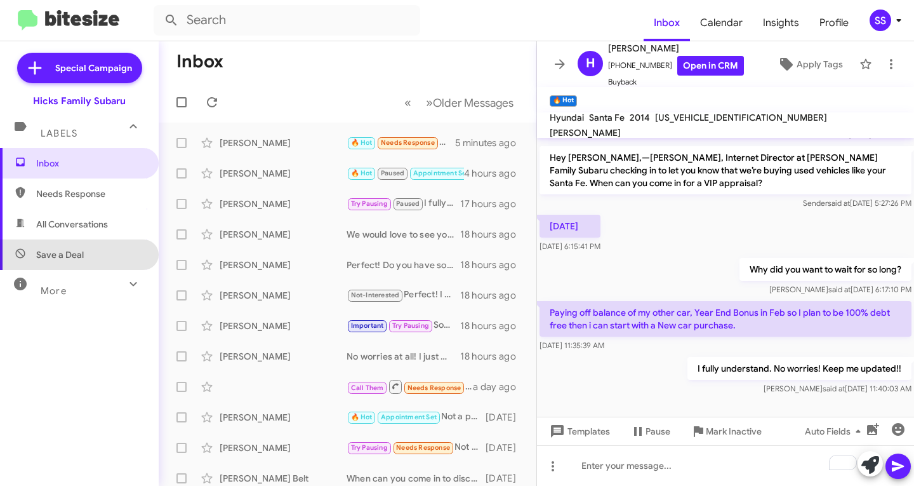  I want to click on p: I fully understand. No worries! Keep me updated!!, so click(799, 368).